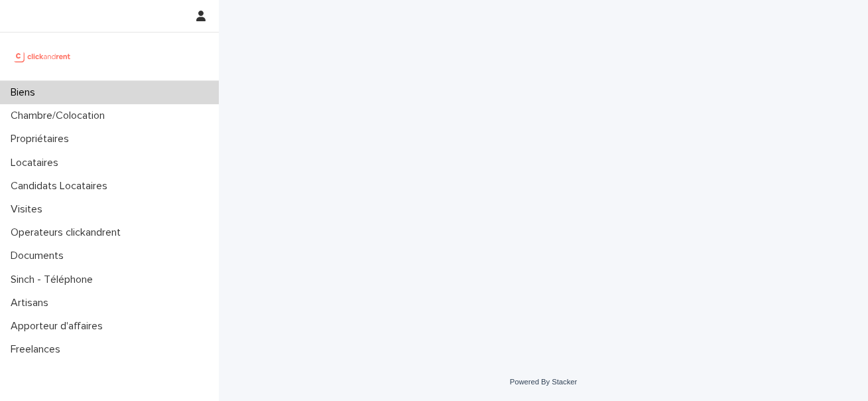 The height and width of the screenshot is (401, 868). What do you see at coordinates (60, 116) in the screenshot?
I see `p: Chambre/Colocation` at bounding box center [60, 116].